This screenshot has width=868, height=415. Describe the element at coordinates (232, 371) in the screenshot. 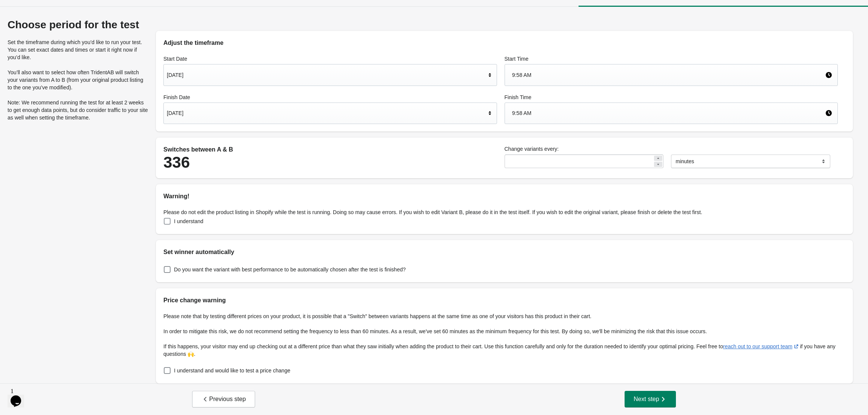

I see `span: I understand and would like to test a price change` at that location.